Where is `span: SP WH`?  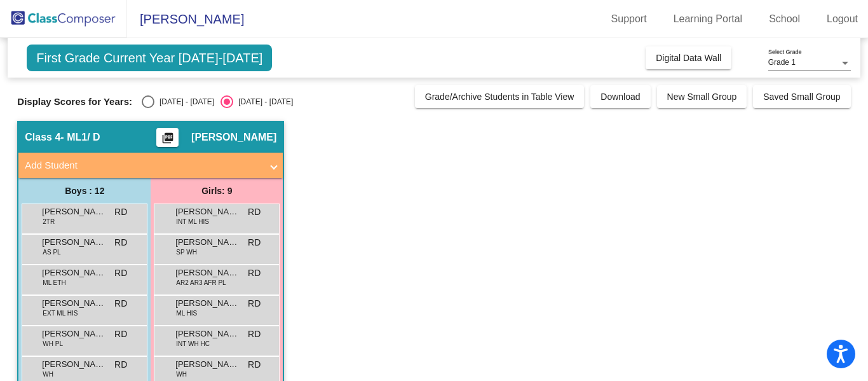
span: SP WH is located at coordinates (186, 252).